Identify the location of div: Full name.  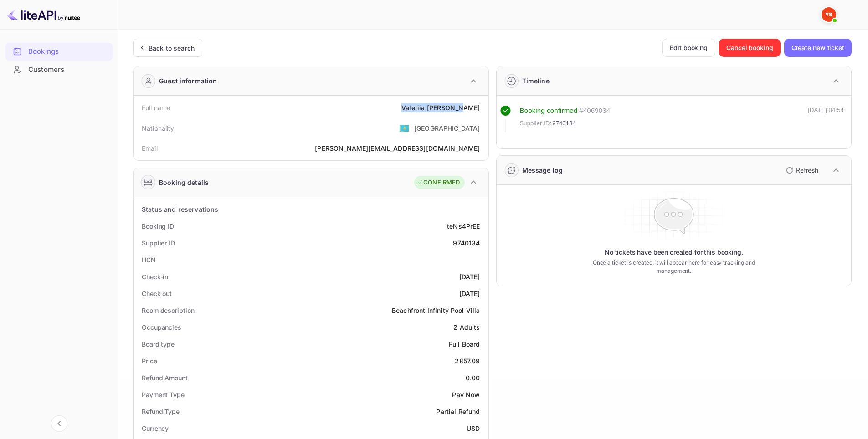
(156, 108).